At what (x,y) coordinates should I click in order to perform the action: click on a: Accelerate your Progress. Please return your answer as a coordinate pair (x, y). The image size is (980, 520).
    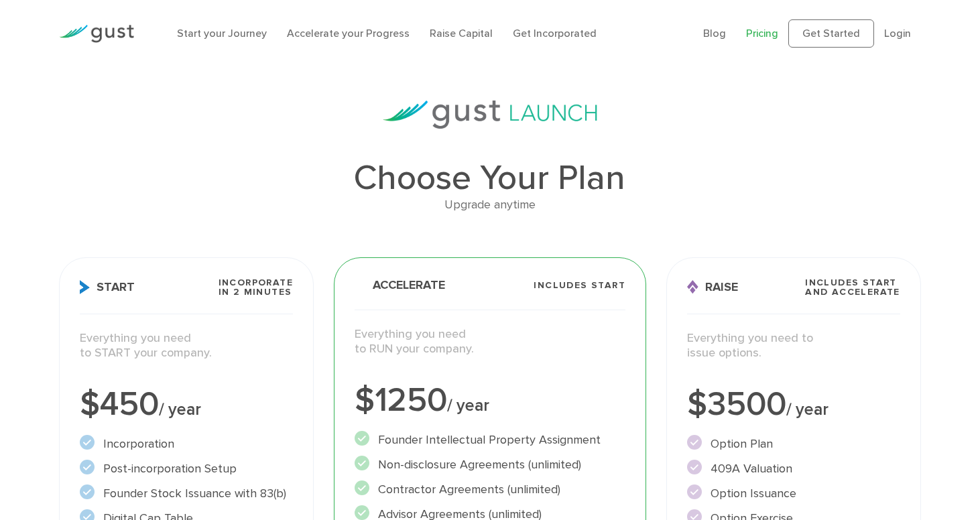
    Looking at the image, I should click on (348, 33).